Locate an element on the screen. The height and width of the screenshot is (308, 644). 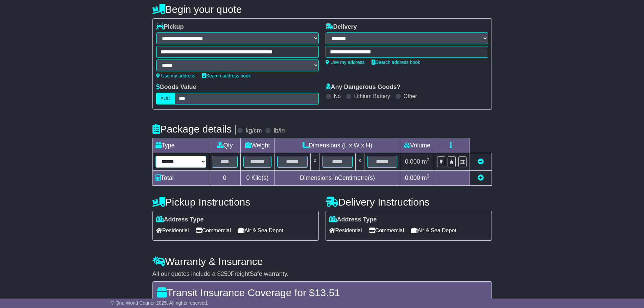
a: Add new item is located at coordinates (480, 178).